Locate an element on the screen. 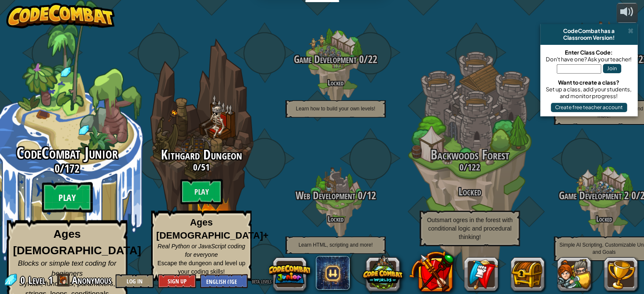 The width and height of the screenshot is (644, 294). span: CodeCombat Junior is located at coordinates (67, 153).